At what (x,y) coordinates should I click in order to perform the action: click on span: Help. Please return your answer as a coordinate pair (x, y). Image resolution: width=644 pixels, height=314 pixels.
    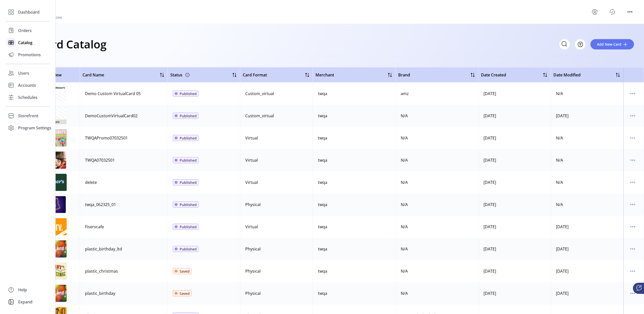
    Looking at the image, I should click on (23, 289).